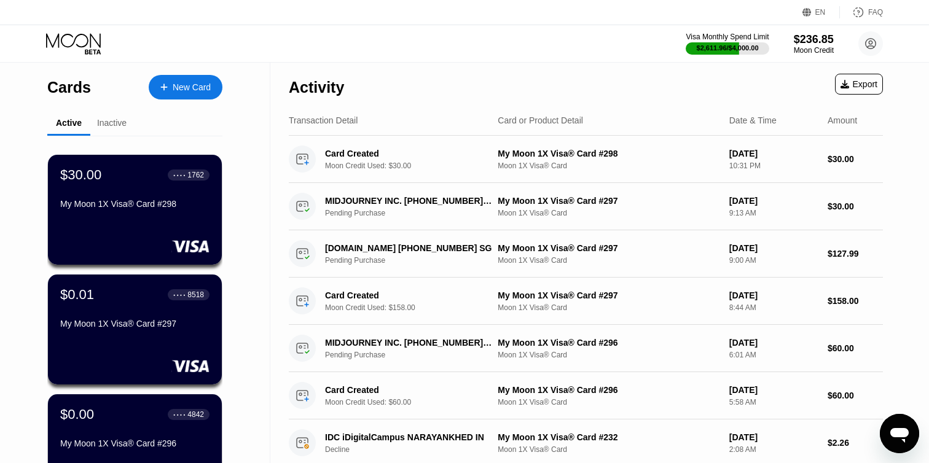 The width and height of the screenshot is (929, 463). What do you see at coordinates (77, 415) in the screenshot?
I see `div: $0.00` at bounding box center [77, 415].